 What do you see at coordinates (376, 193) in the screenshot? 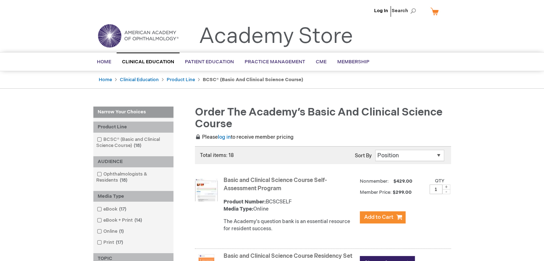
I see `strong: Member Price:` at bounding box center [376, 193].